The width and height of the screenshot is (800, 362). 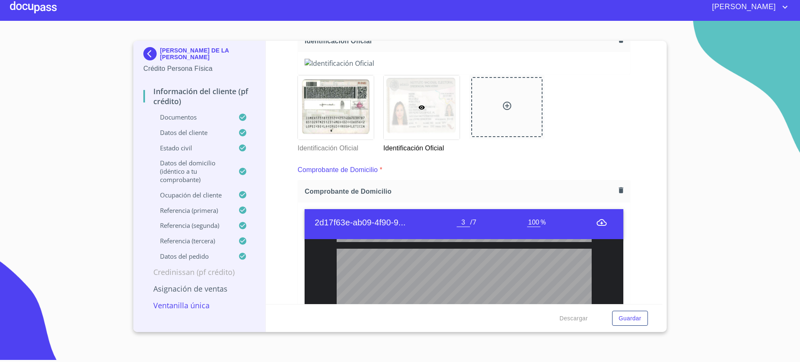 What do you see at coordinates (191, 241) in the screenshot?
I see `p: Referencia (tercera)` at bounding box center [191, 241].